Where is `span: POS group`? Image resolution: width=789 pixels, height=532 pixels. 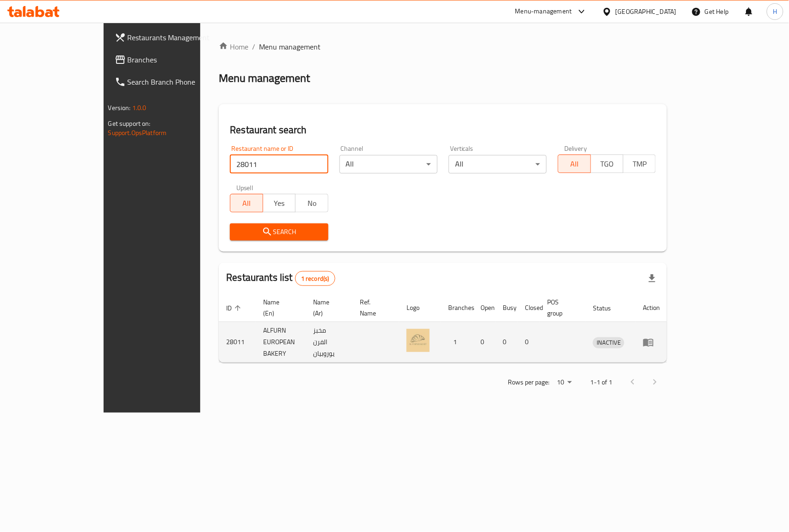
span: POS group is located at coordinates (560, 308).